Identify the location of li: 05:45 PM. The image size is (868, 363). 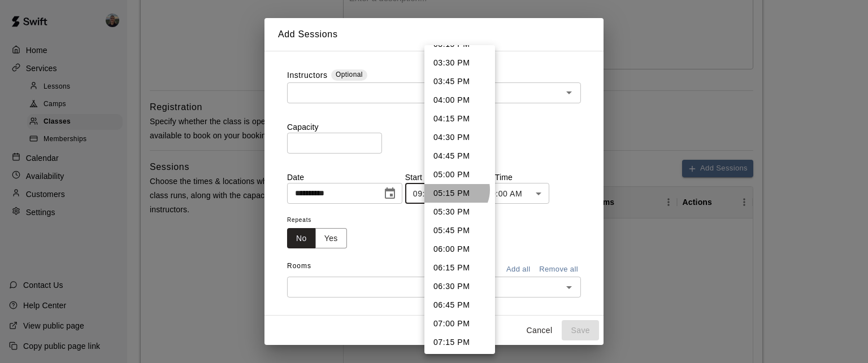
(459, 231).